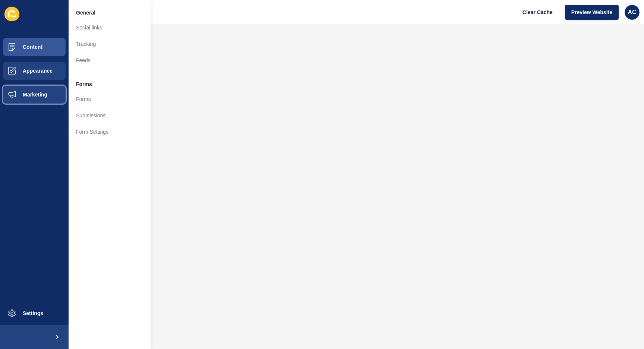 Image resolution: width=644 pixels, height=349 pixels. What do you see at coordinates (109, 61) in the screenshot?
I see `a: Feeds` at bounding box center [109, 61].